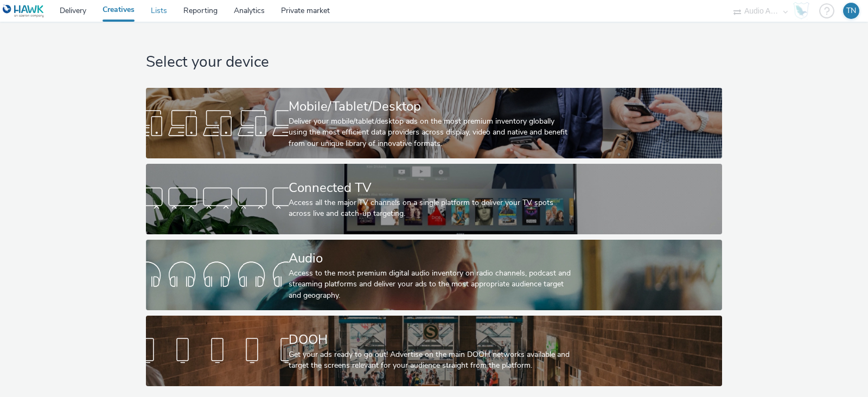 The height and width of the screenshot is (397, 868). What do you see at coordinates (431, 132) in the screenshot?
I see `div: Deliver your mobile/tablet/desktop ads on the most premium inventory globally using the most effi...` at bounding box center [431, 132].